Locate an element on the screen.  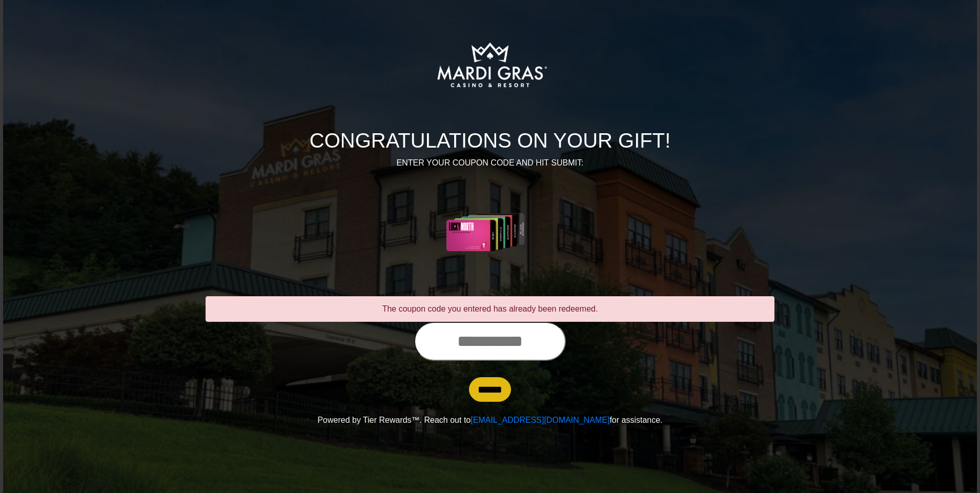
h1: CONGRATULATIONS ON YOUR GIFT! is located at coordinates (490, 141).